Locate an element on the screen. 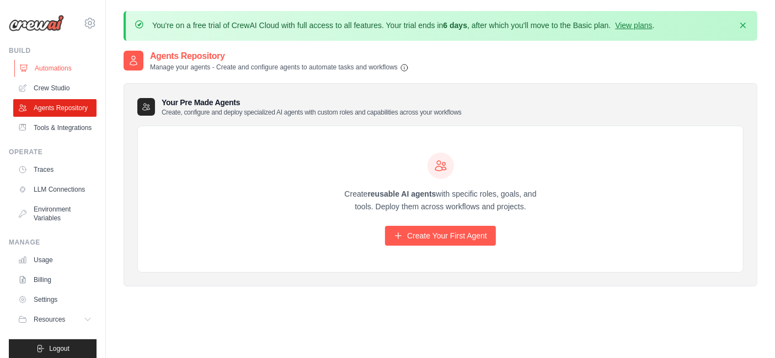  span: Logout is located at coordinates (59, 349).